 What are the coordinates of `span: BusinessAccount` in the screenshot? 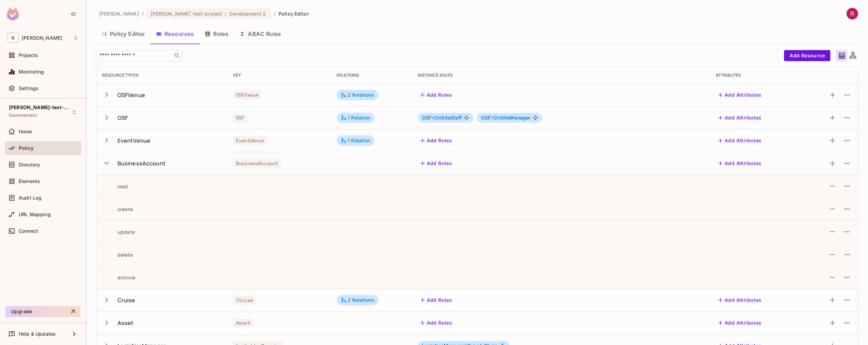 It's located at (257, 164).